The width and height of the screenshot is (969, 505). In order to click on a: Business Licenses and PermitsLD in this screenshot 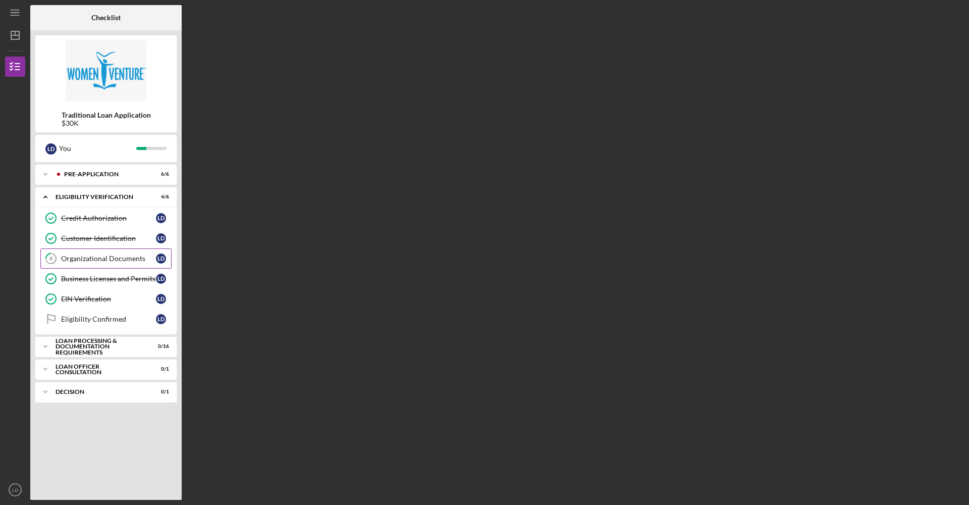, I will do `click(106, 279)`.